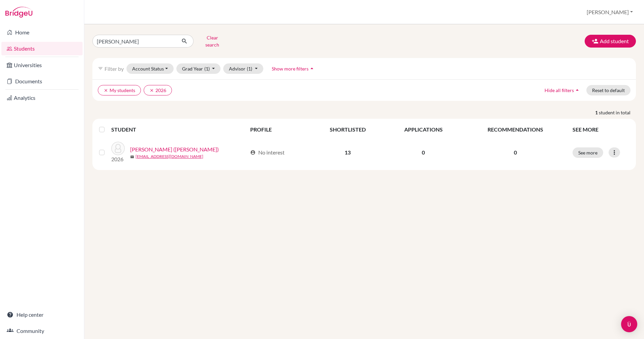 The width and height of the screenshot is (644, 339). What do you see at coordinates (42, 331) in the screenshot?
I see `a: Community` at bounding box center [42, 331].